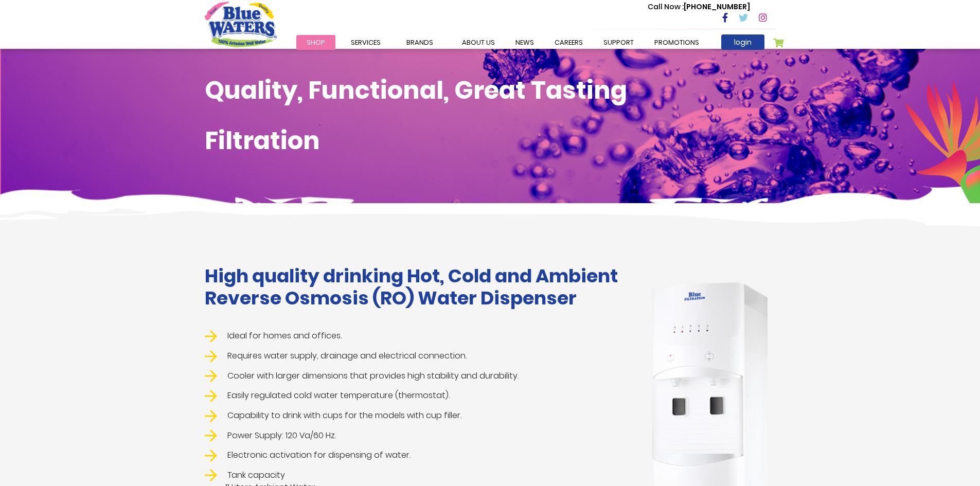  What do you see at coordinates (366, 42) in the screenshot?
I see `a: Services` at bounding box center [366, 42].